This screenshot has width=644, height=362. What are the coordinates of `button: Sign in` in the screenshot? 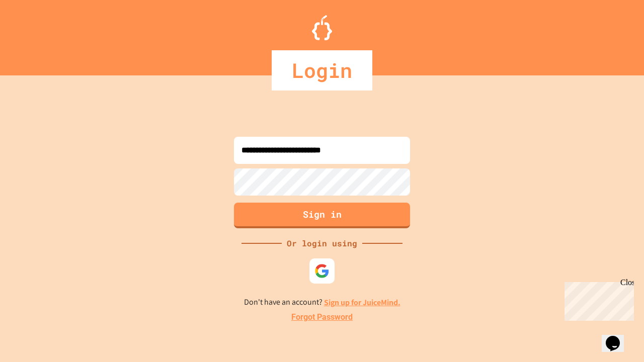 It's located at (322, 215).